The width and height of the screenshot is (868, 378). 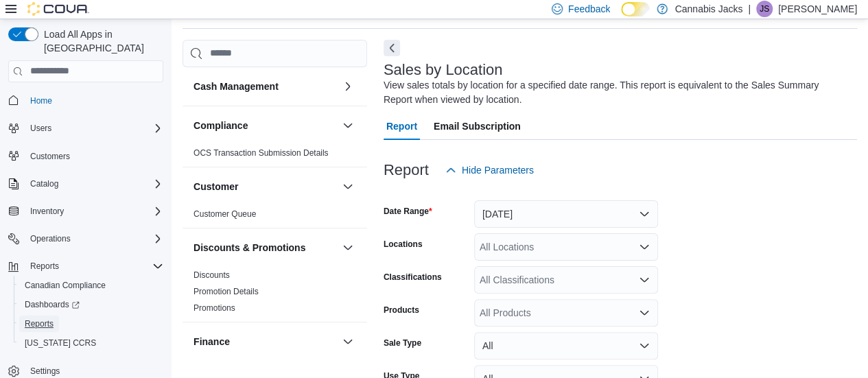 I want to click on button: Canadian Compliance, so click(x=92, y=286).